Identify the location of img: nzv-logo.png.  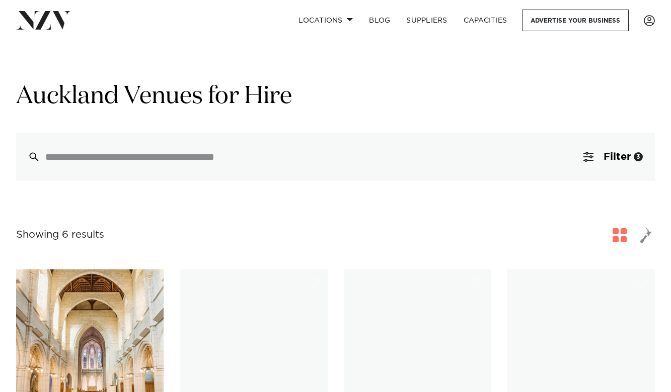
(43, 20).